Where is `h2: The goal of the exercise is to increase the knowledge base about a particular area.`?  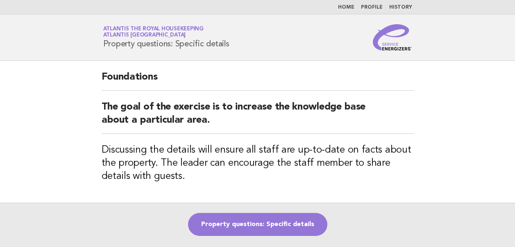 h2: The goal of the exercise is to increase the knowledge base about a particular area. is located at coordinates (258, 117).